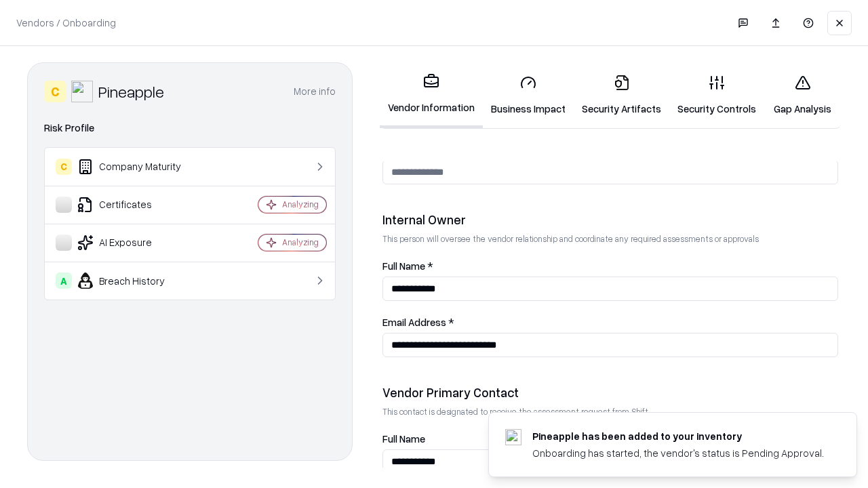 Image resolution: width=868 pixels, height=488 pixels. What do you see at coordinates (610, 239) in the screenshot?
I see `p: This person will oversee the vendor relationship and coordinate any required assessments or appro...` at bounding box center [610, 239].